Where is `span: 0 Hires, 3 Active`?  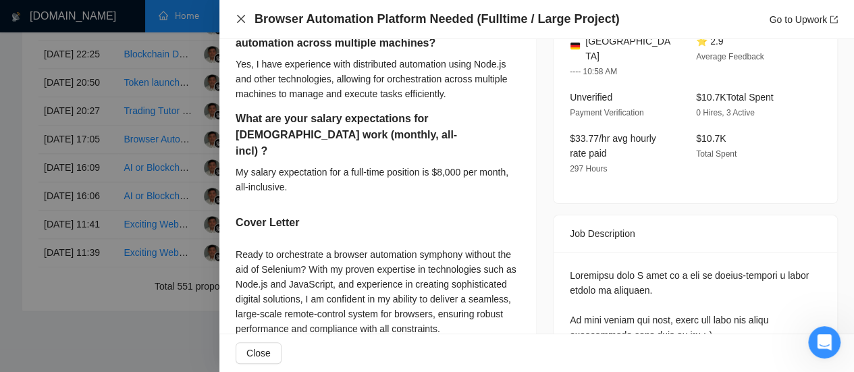
span: 0 Hires, 3 Active is located at coordinates (725, 113).